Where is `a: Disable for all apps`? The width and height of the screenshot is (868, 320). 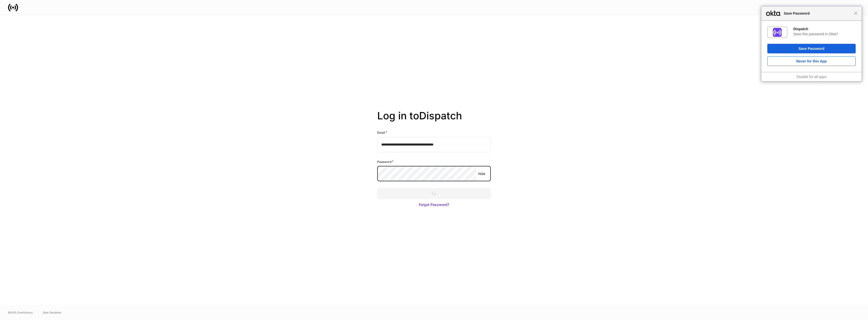
a: Disable for all apps is located at coordinates (811, 77).